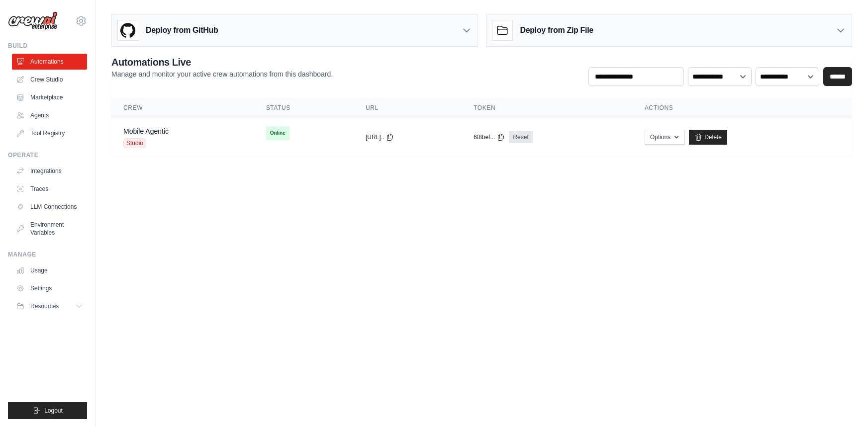  What do you see at coordinates (49, 115) in the screenshot?
I see `a: Agents` at bounding box center [49, 115].